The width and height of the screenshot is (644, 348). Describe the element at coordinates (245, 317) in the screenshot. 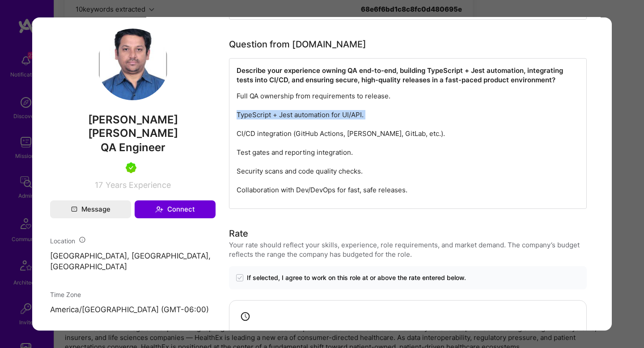

I see `i: icon Clock` at that location.